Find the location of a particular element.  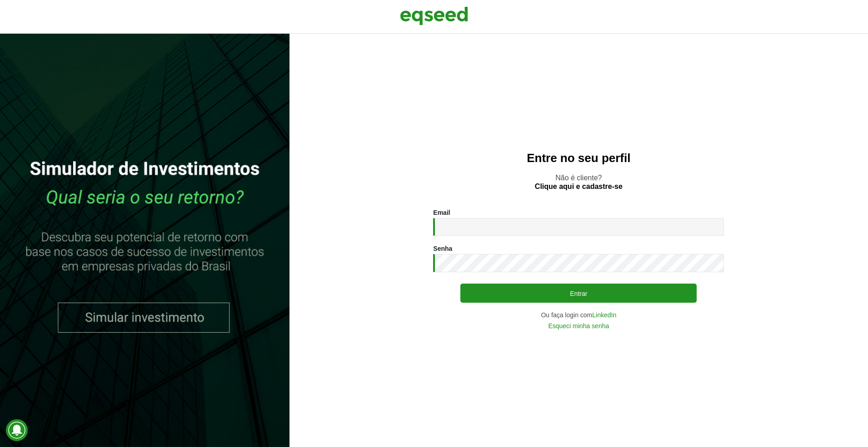

a: LinkedIn is located at coordinates (604, 315).